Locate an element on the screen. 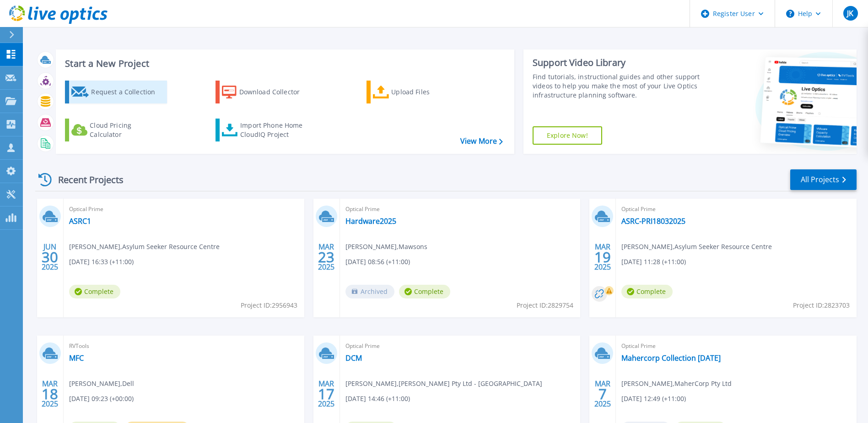 This screenshot has height=423, width=868. a: View More is located at coordinates (481, 141).